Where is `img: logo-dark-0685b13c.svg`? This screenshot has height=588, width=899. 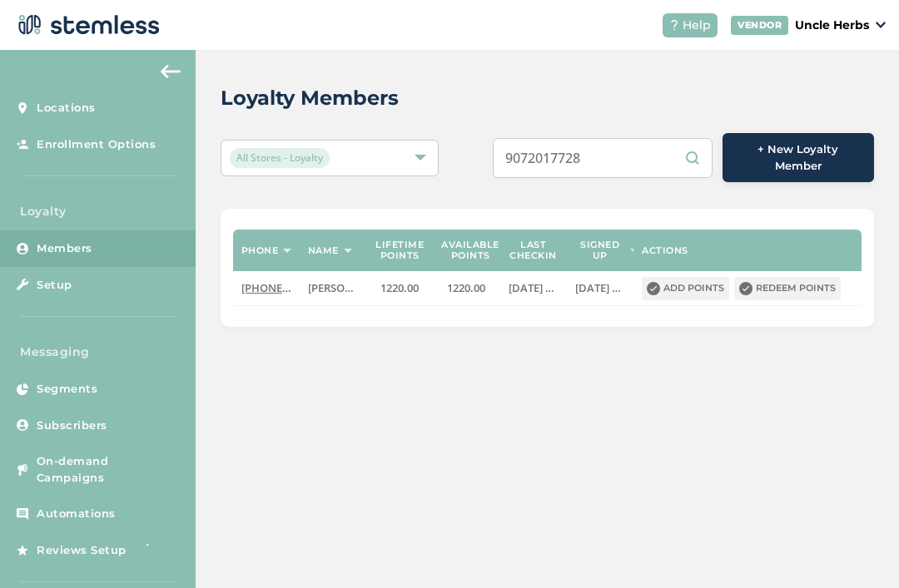
img: logo-dark-0685b13c.svg is located at coordinates (86, 25).